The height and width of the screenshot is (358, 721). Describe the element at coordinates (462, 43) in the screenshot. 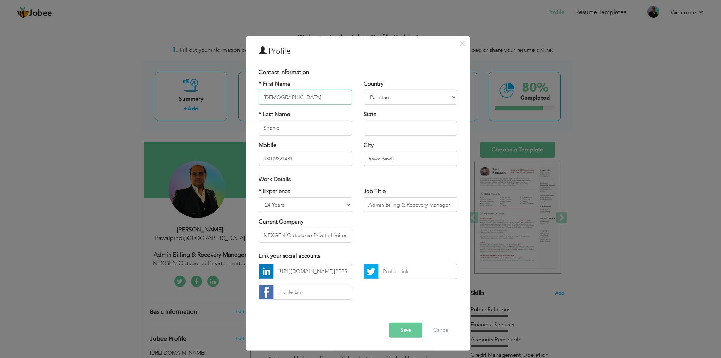

I see `button: Close` at that location.